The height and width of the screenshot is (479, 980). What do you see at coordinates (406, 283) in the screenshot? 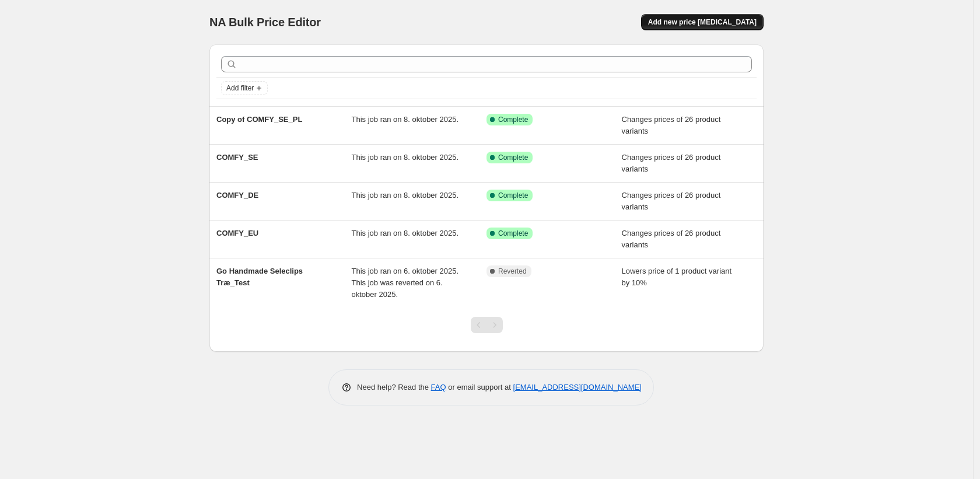
I see `span: This job ran on 6. oktober 2025. This job was reverted on 6. oktober 2025.` at bounding box center [406, 283].